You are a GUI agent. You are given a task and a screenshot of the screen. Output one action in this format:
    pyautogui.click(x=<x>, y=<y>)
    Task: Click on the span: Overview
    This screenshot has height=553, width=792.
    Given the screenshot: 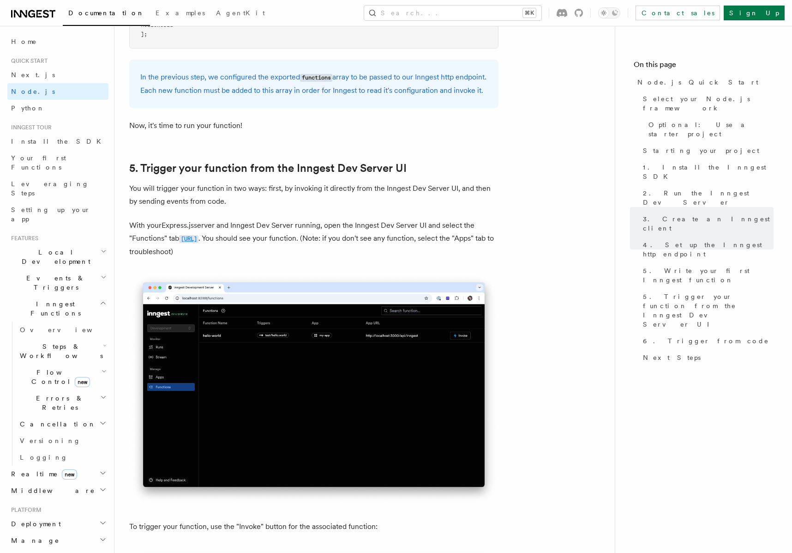 What is the action you would take?
    pyautogui.click(x=67, y=330)
    